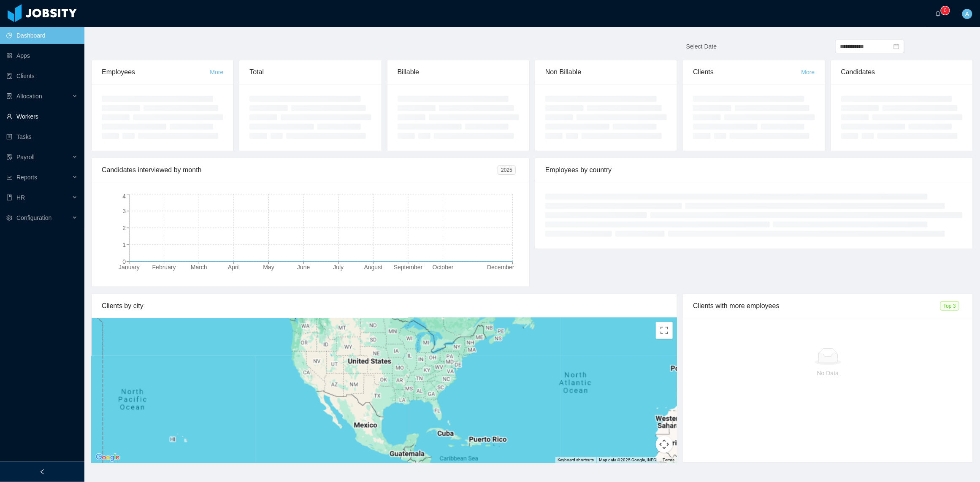 The height and width of the screenshot is (482, 980). I want to click on div: Non Billable, so click(606, 72).